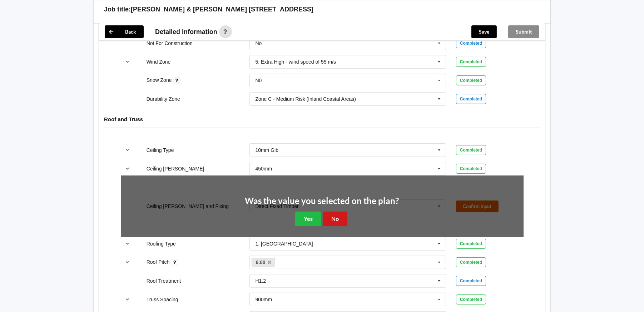 This screenshot has height=312, width=644. I want to click on button: Back, so click(124, 32).